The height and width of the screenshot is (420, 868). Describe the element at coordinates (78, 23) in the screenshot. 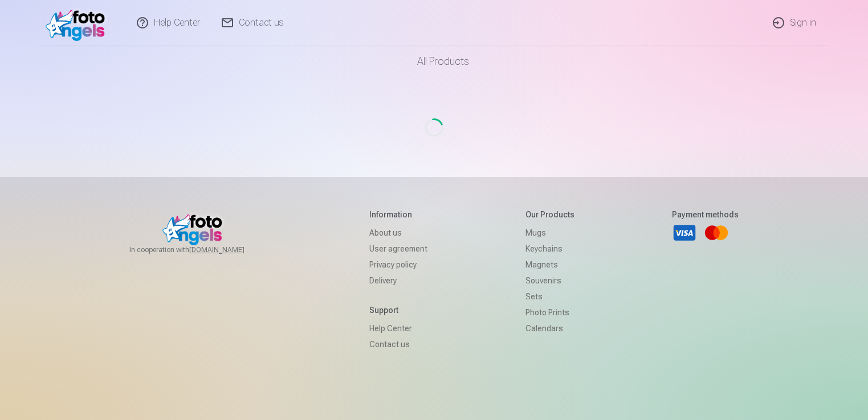

I see `img: /v1` at that location.